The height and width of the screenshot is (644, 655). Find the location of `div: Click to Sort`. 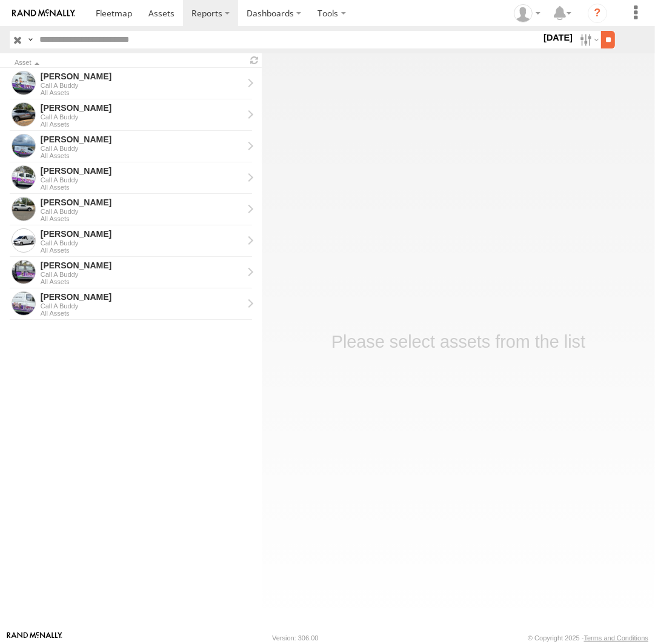

div: Click to Sort is located at coordinates (129, 63).